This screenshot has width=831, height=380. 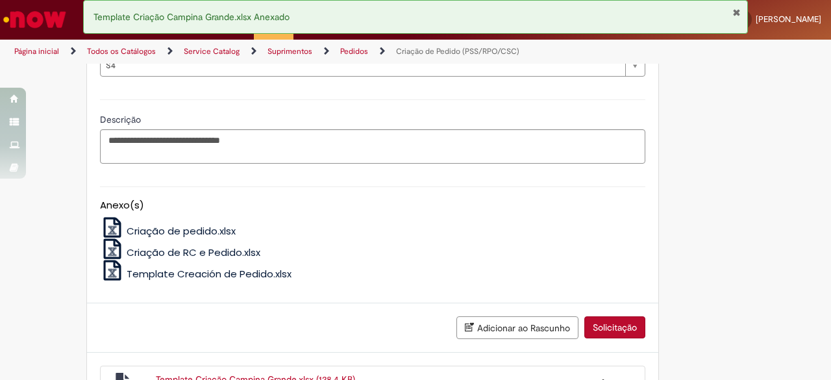 I want to click on a: Todos os Catálogos, so click(x=121, y=51).